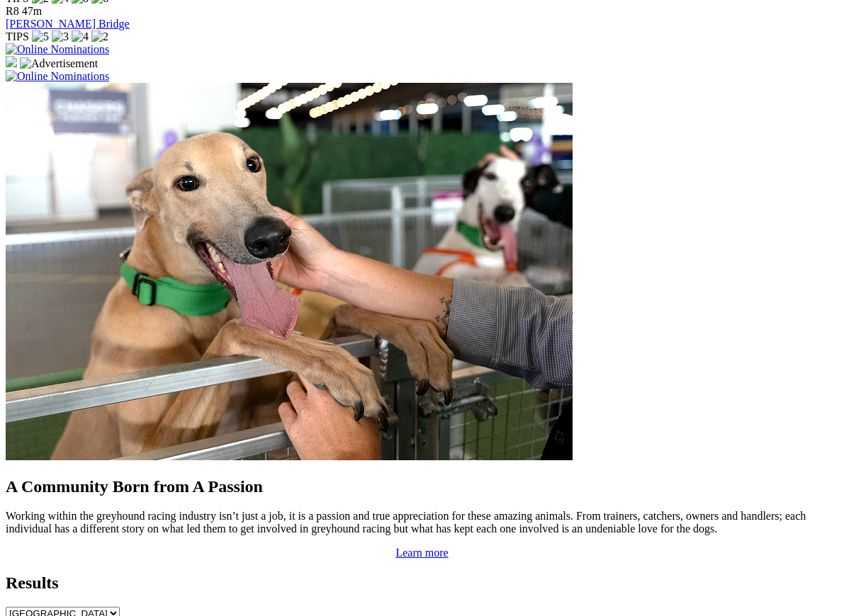 This screenshot has width=844, height=616. Describe the element at coordinates (40, 36) in the screenshot. I see `img: 5` at that location.